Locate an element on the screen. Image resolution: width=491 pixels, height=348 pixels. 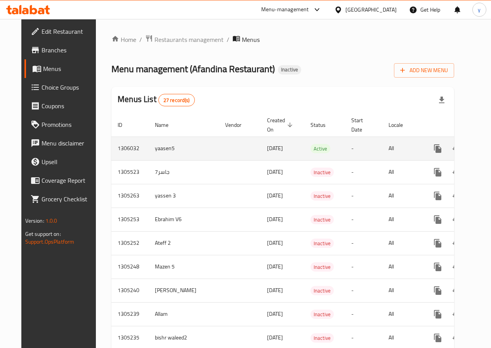
td: Allam is located at coordinates (184, 314).